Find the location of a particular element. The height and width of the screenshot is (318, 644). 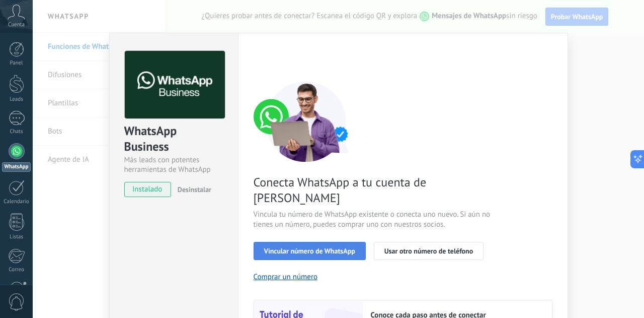

div: Chats is located at coordinates (17, 132).